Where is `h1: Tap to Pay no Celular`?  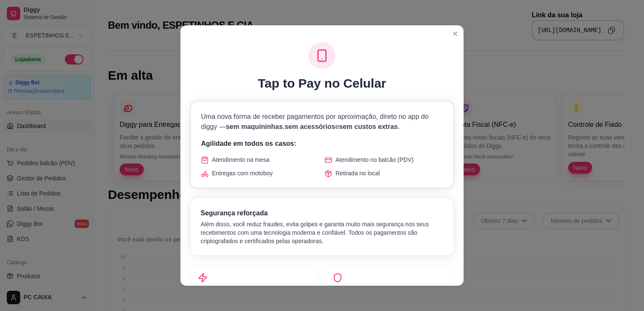
h1: Tap to Pay no Celular is located at coordinates (322, 84).